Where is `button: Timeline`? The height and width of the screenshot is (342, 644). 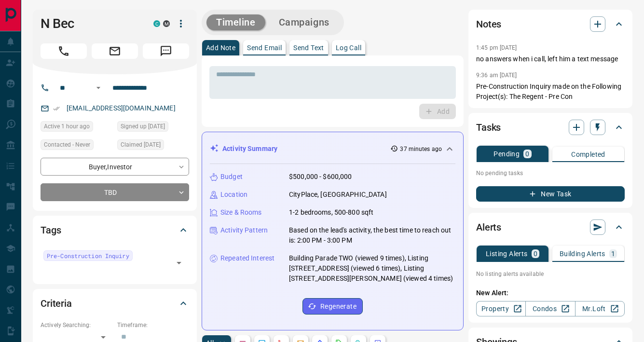 button: Timeline is located at coordinates (236, 22).